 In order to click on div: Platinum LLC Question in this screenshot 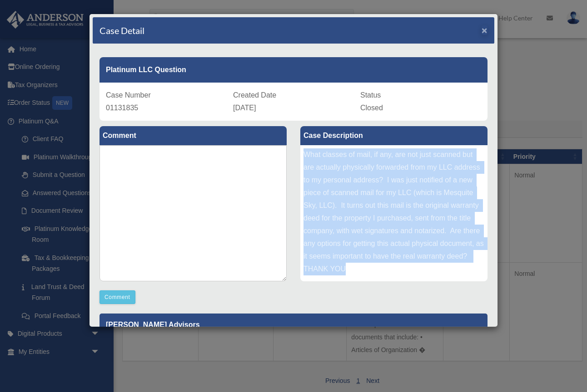, I will do `click(294, 70)`.